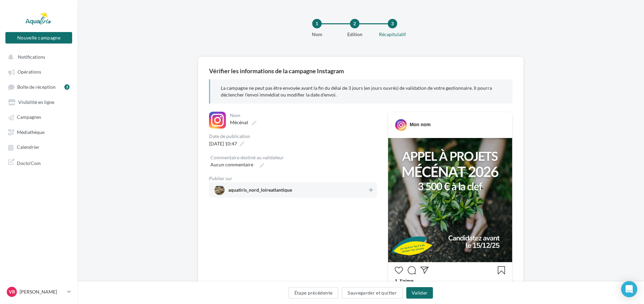 This screenshot has height=304, width=644. Describe the element at coordinates (260, 192) in the screenshot. I see `span: aquatiris_nord_loireatlantique` at that location.